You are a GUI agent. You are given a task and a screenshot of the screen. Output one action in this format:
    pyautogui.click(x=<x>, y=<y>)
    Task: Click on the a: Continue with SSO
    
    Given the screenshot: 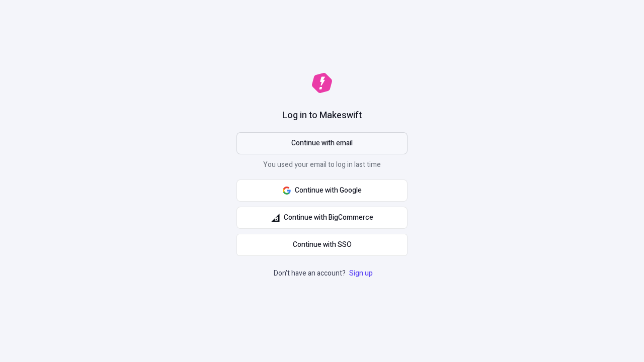 What is the action you would take?
    pyautogui.click(x=322, y=245)
    